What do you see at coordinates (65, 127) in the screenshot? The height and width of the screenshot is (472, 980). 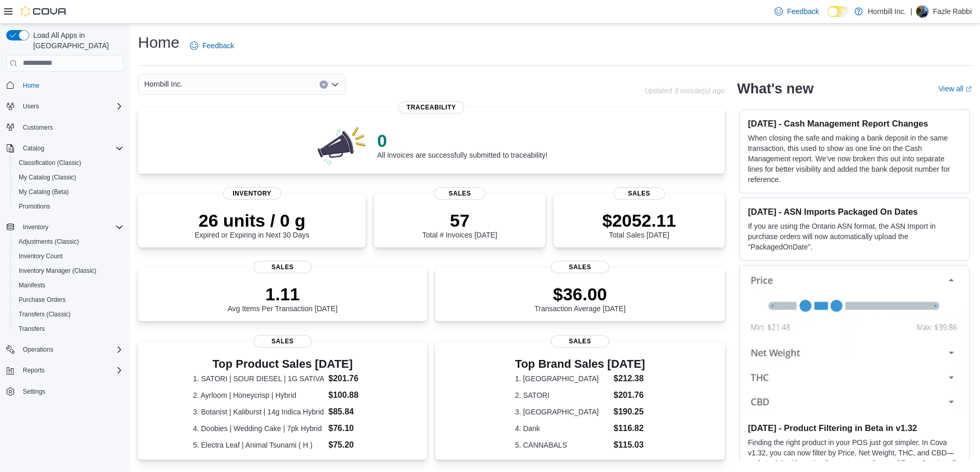 I see `button: Customers` at bounding box center [65, 127].